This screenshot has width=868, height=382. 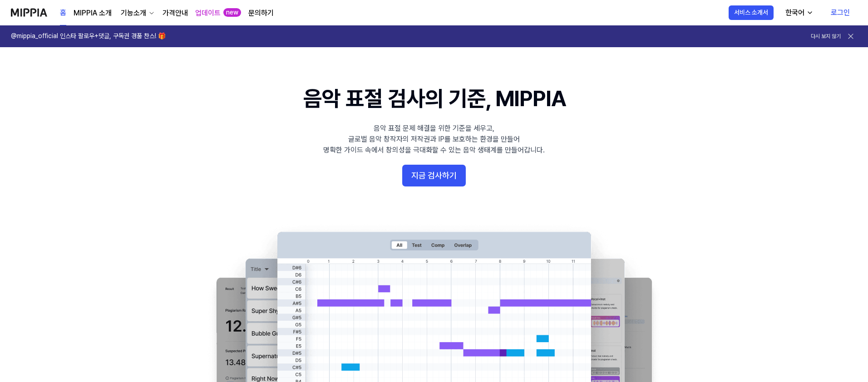 I want to click on a: MIPPIA 소개, so click(x=93, y=13).